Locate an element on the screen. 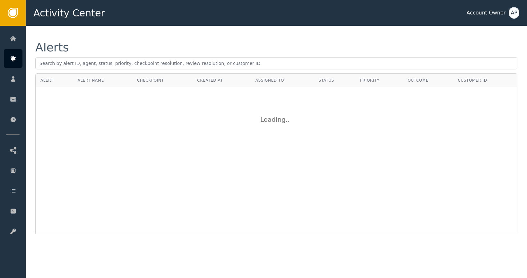 The height and width of the screenshot is (278, 527). div: Account Owner is located at coordinates (486, 13).